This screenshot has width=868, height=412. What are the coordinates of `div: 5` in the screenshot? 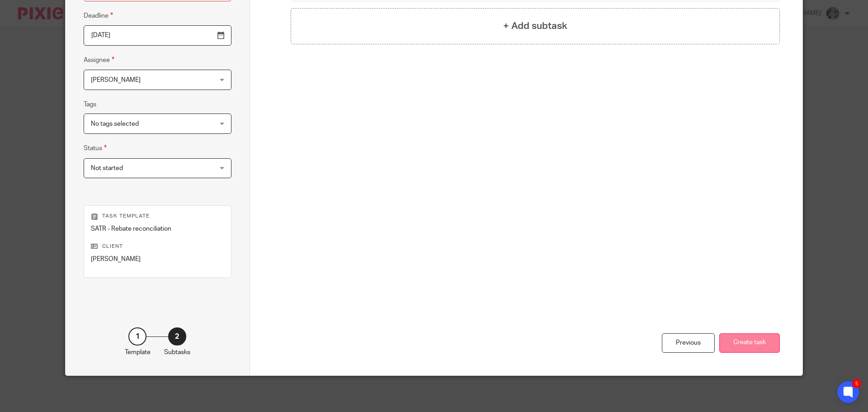 It's located at (857, 383).